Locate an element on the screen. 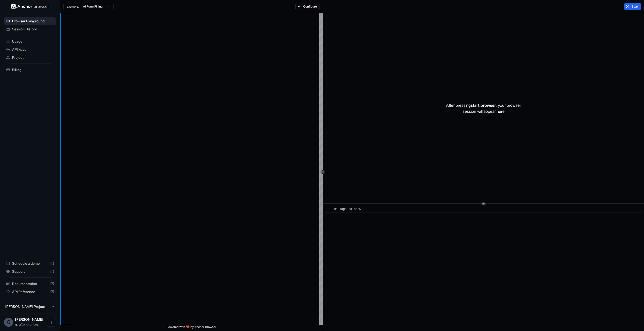 The image size is (644, 331). span: Billing is located at coordinates (33, 70).